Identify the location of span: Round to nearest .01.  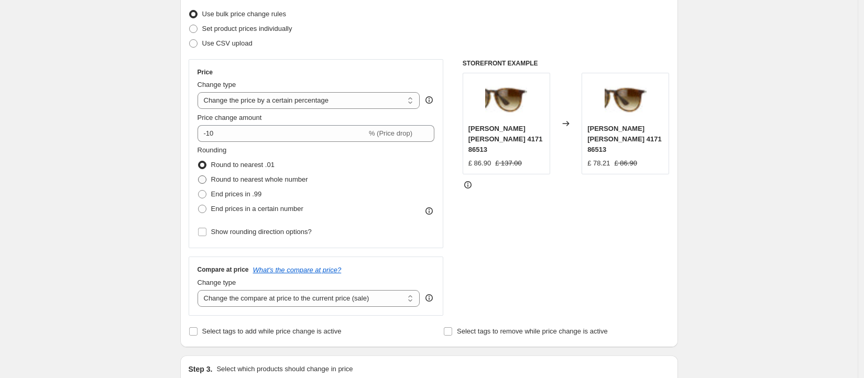
(243, 164).